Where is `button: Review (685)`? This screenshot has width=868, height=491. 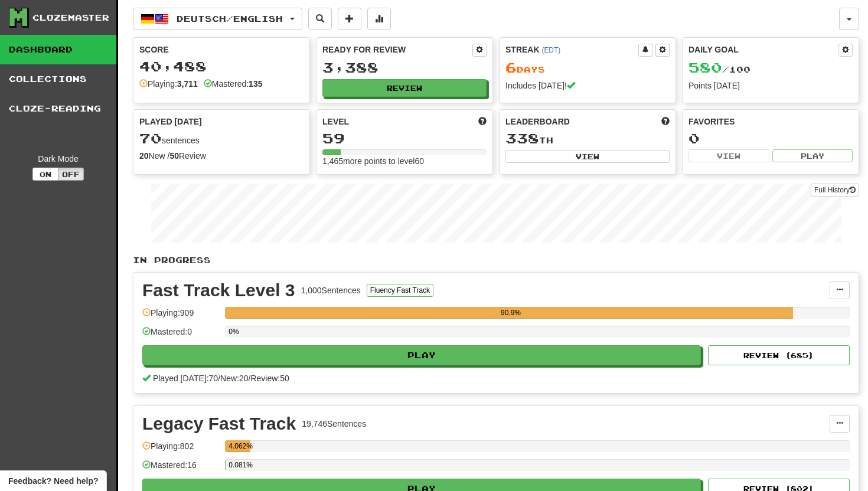
button: Review (685) is located at coordinates (779, 355).